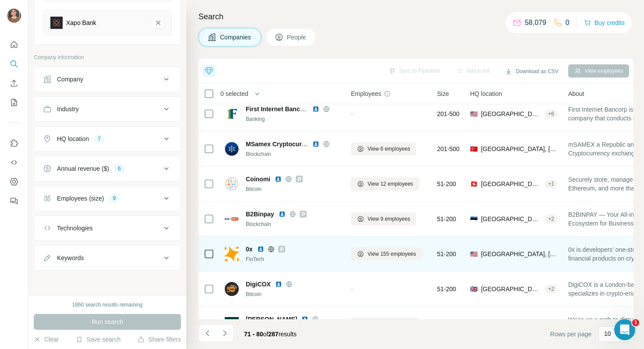 This screenshot has width=644, height=349. Describe the element at coordinates (235, 94) in the screenshot. I see `span: 0 selected` at that location.